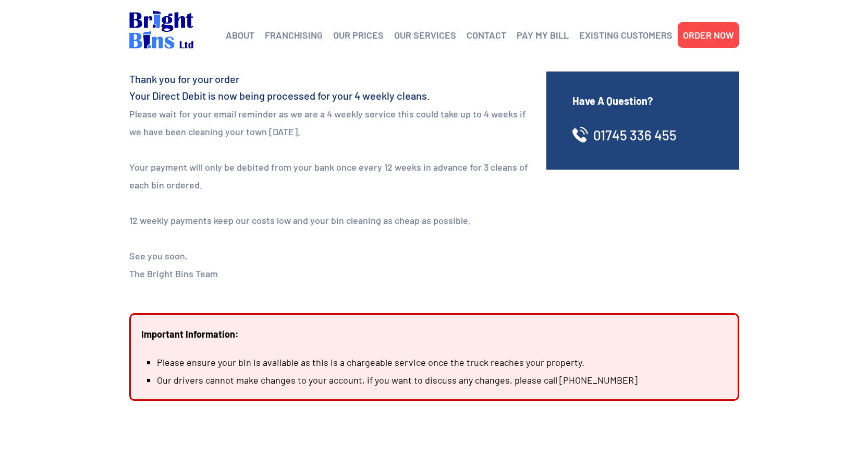  Describe the element at coordinates (425, 35) in the screenshot. I see `a: OUR SERVICES` at that location.